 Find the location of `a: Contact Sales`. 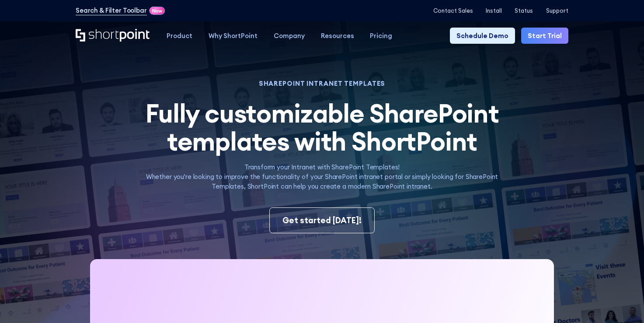

a: Contact Sales is located at coordinates (453, 10).